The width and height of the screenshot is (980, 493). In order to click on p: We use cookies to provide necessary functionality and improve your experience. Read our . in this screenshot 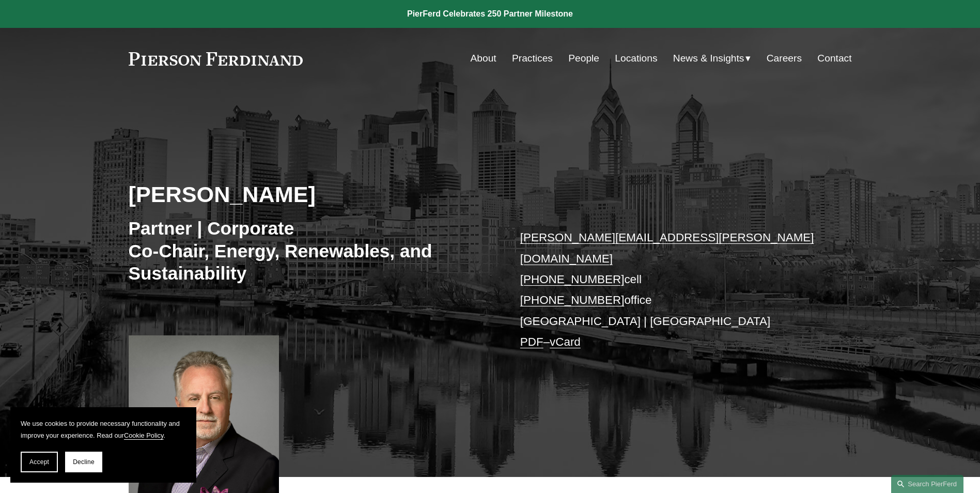, I will do `click(103, 430)`.